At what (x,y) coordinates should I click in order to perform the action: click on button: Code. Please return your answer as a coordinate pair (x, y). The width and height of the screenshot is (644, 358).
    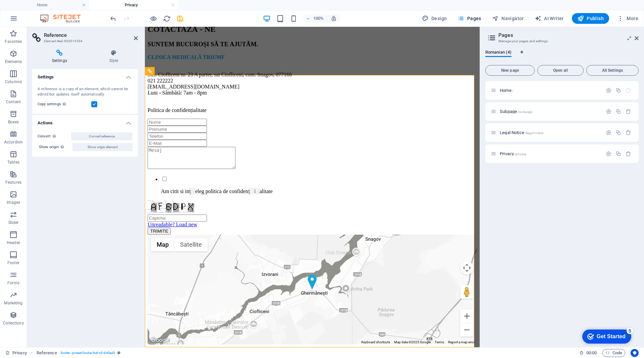
    Looking at the image, I should click on (614, 353).